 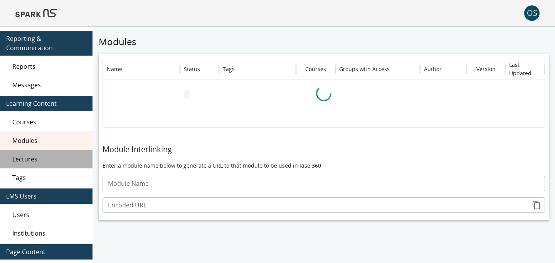 I want to click on span: Institutions, so click(x=49, y=233).